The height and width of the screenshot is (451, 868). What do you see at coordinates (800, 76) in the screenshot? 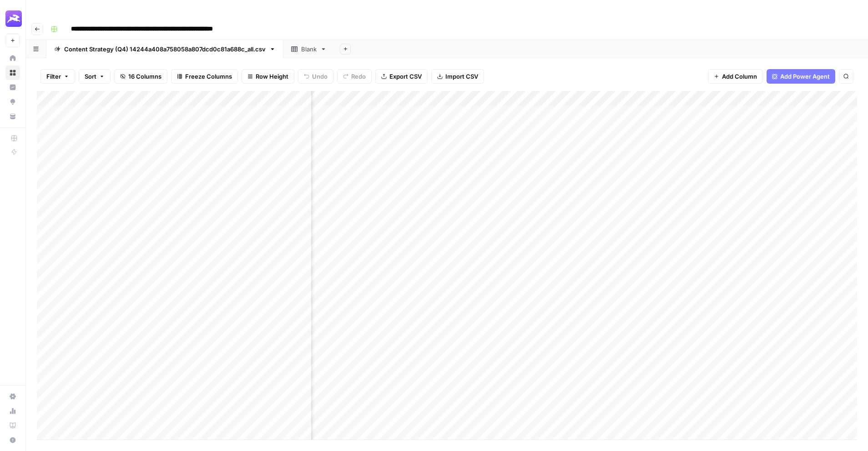
I see `button: Add Power Agent` at bounding box center [800, 76].